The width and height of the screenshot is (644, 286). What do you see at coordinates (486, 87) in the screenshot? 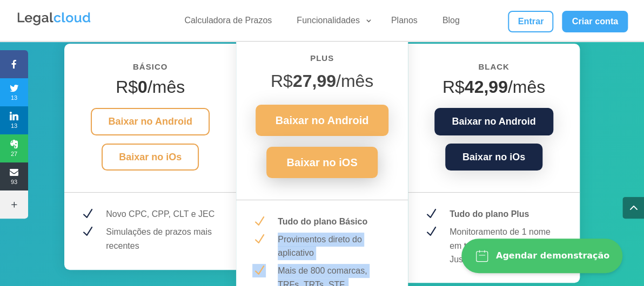
I see `strong: 42,99` at bounding box center [486, 87].